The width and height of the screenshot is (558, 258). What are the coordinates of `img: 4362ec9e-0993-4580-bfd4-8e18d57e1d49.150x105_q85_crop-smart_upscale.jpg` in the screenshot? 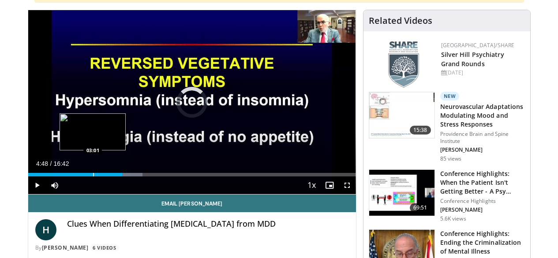 It's located at (402, 193).